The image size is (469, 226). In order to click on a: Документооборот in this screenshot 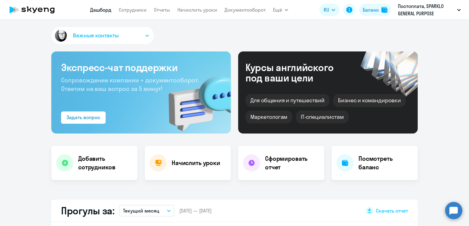, I will do `click(245, 10)`.